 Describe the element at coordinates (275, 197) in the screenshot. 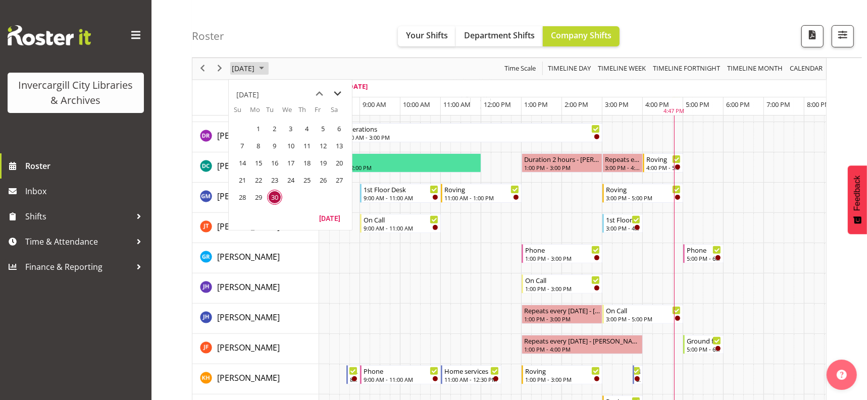

I see `span: Tuesday, September 30, 2025` at that location.